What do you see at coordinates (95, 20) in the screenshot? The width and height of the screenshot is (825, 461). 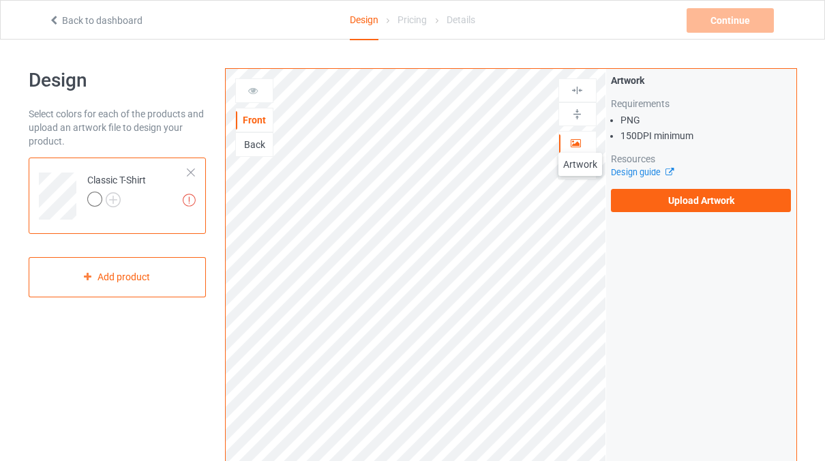 I see `a: Back to dashboard` at bounding box center [95, 20].